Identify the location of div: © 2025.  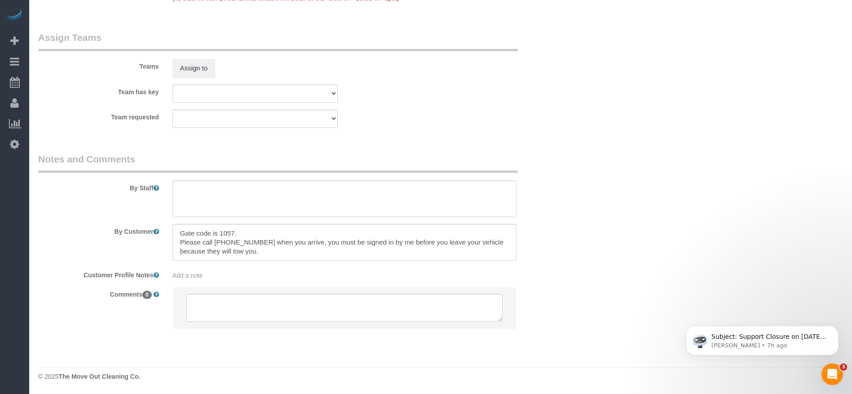
(441, 377).